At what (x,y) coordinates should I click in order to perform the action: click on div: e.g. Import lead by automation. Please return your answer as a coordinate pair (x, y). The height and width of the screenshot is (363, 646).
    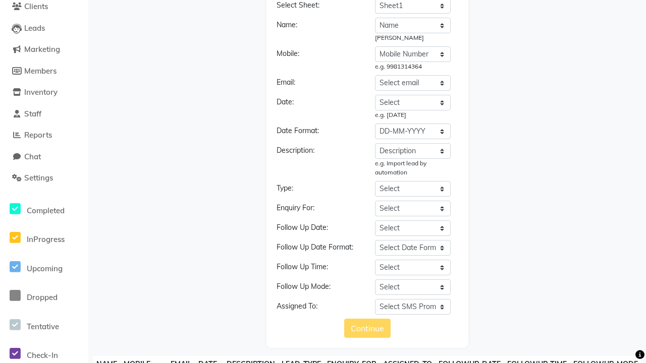
    Looking at the image, I should click on (413, 168).